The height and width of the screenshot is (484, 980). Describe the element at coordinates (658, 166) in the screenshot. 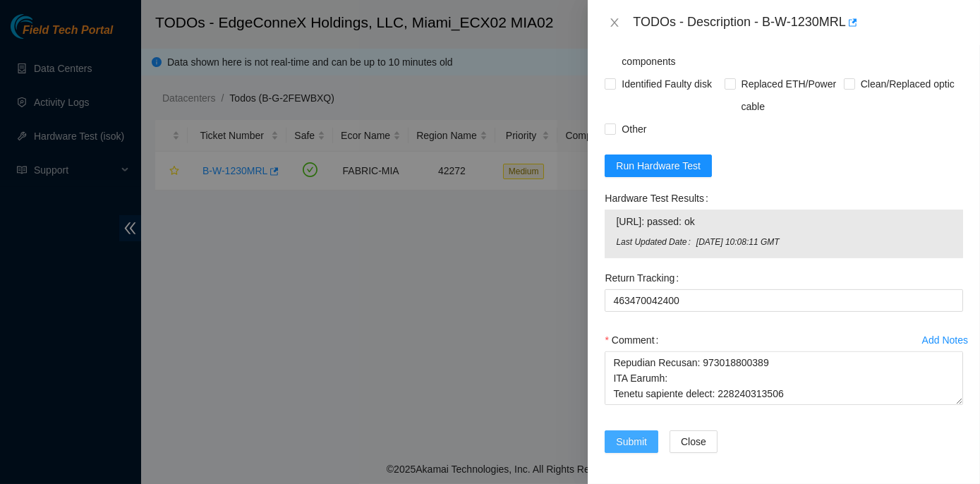

I see `span: Run Hardware Test` at that location.